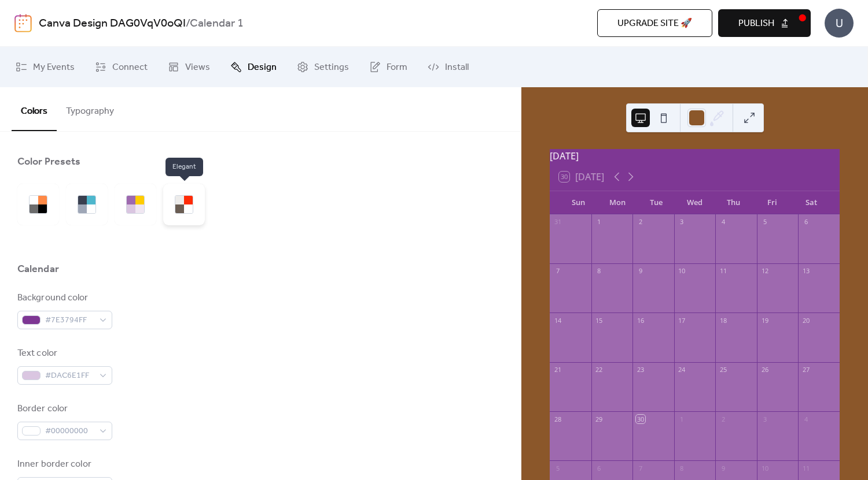  Describe the element at coordinates (839, 23) in the screenshot. I see `div: U` at that location.